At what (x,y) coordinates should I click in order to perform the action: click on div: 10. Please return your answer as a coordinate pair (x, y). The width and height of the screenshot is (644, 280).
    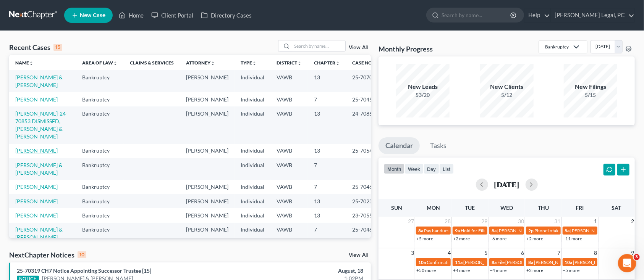
    Looking at the image, I should click on (81, 254).